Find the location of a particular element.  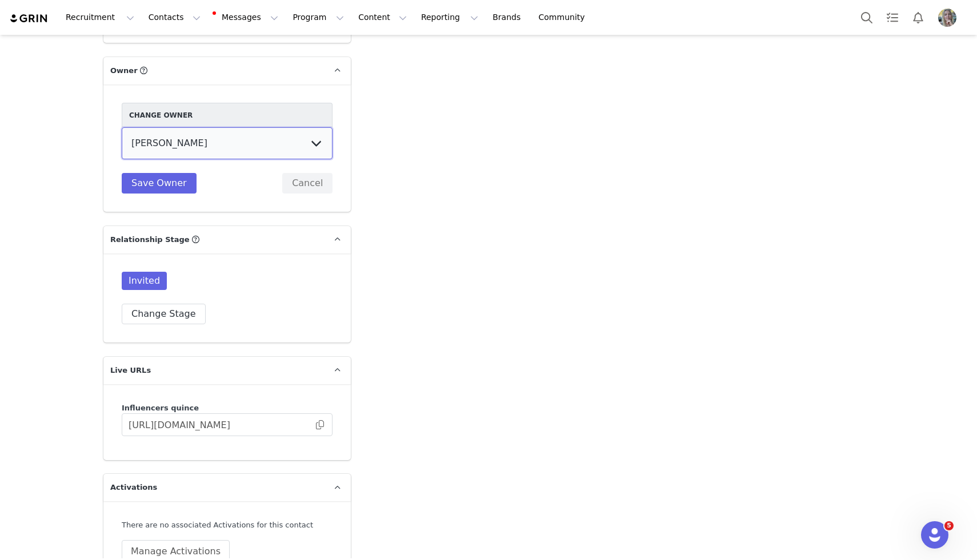

a: Tasks is located at coordinates (892, 17).